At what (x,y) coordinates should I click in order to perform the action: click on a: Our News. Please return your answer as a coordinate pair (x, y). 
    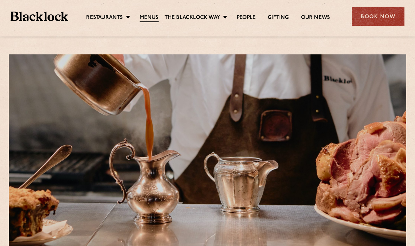
    Looking at the image, I should click on (315, 18).